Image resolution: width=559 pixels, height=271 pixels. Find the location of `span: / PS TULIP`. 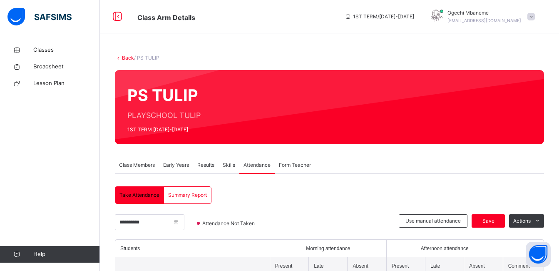

span: / PS TULIP is located at coordinates (147, 57).